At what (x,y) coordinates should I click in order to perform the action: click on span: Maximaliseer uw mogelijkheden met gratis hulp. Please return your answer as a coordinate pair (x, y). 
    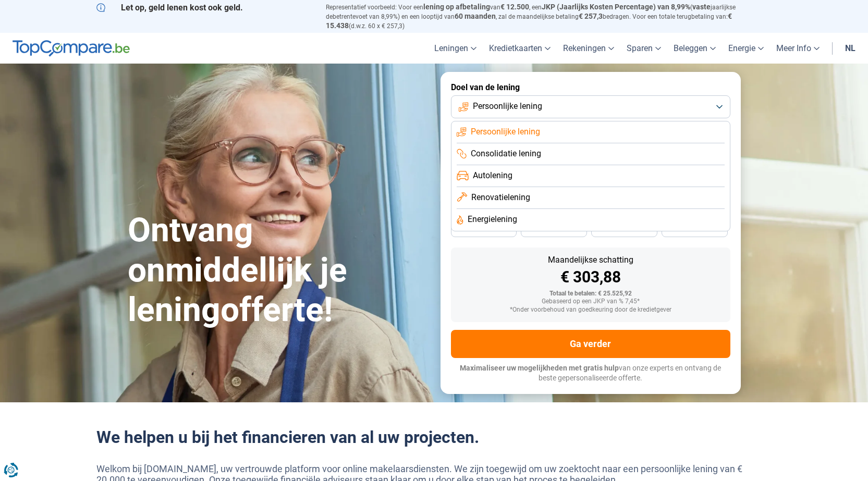
    Looking at the image, I should click on (539, 368).